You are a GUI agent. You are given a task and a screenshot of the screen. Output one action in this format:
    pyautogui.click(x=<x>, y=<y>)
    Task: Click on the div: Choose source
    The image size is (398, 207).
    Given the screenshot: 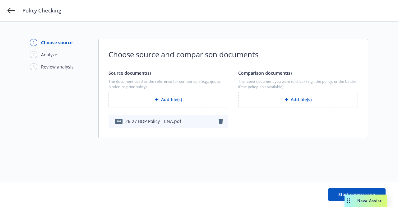 What is the action you would take?
    pyautogui.click(x=57, y=42)
    